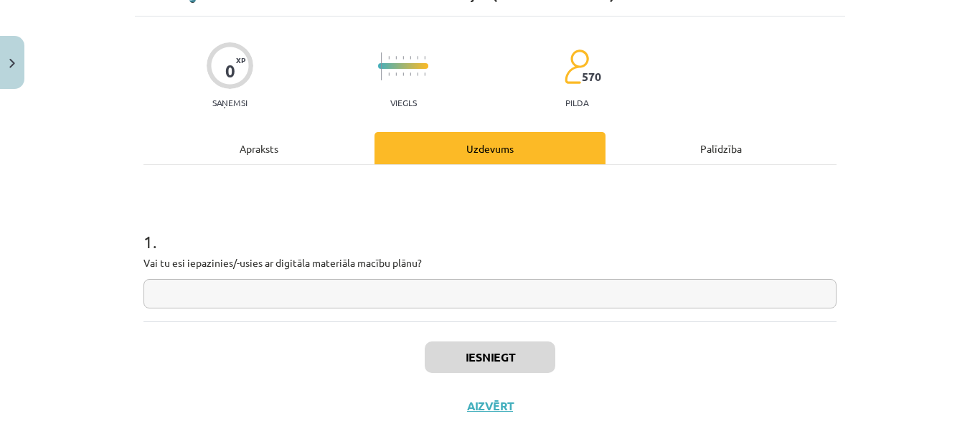 The height and width of the screenshot is (439, 980). What do you see at coordinates (229, 103) in the screenshot?
I see `p: Saņemsi` at bounding box center [229, 103].